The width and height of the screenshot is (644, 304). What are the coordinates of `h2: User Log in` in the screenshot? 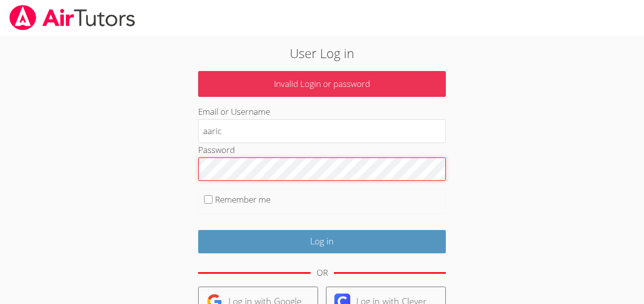 It's located at (322, 53).